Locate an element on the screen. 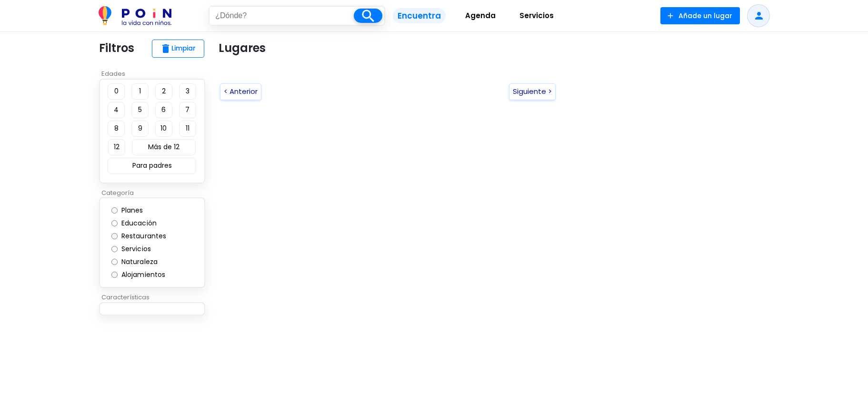 The width and height of the screenshot is (868, 418). button: 1 is located at coordinates (140, 92).